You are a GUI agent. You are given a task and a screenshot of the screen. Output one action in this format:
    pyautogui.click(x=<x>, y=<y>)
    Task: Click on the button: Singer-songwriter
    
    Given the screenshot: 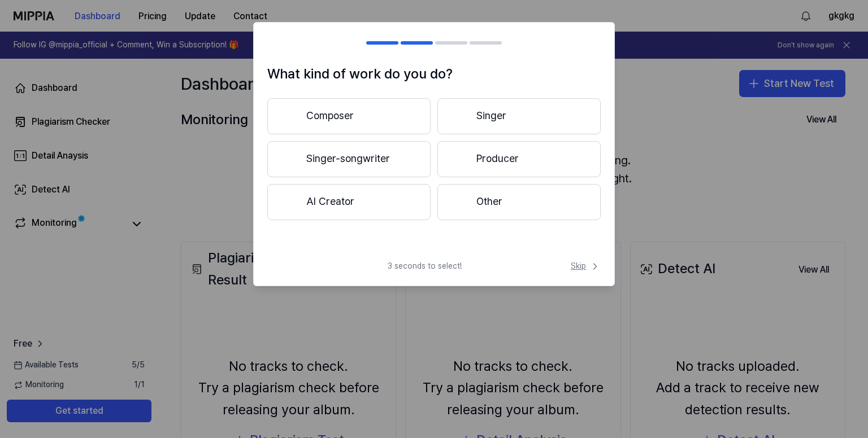 What is the action you would take?
    pyautogui.click(x=349, y=159)
    